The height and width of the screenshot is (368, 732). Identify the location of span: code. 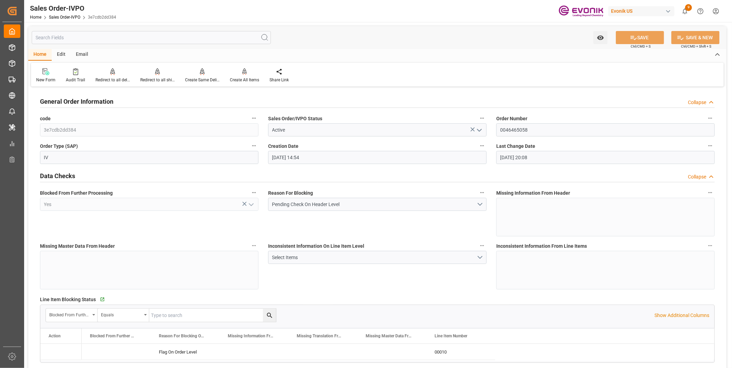
(45, 119).